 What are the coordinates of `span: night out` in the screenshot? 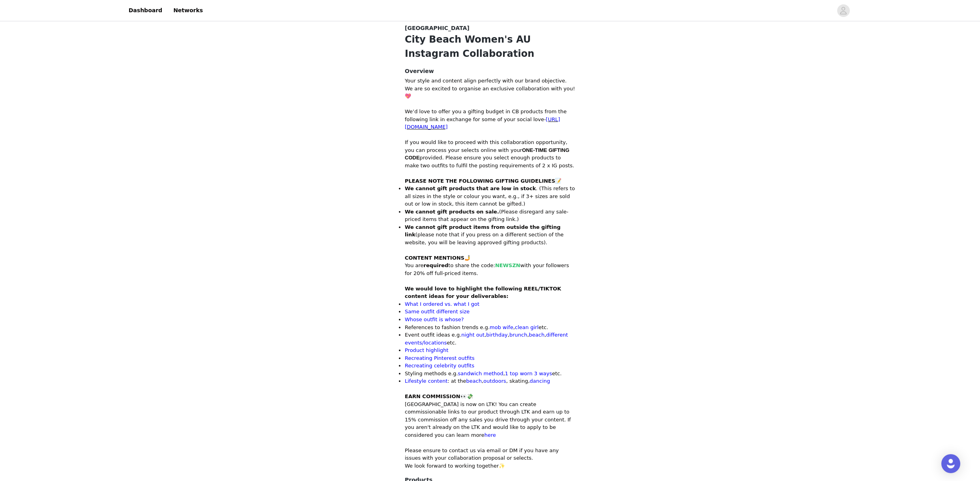 It's located at (473, 335).